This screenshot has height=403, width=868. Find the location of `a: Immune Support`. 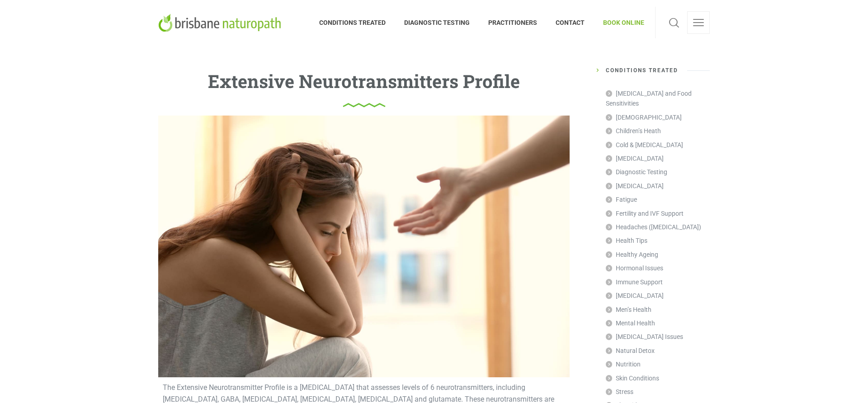

a: Immune Support is located at coordinates (634, 282).